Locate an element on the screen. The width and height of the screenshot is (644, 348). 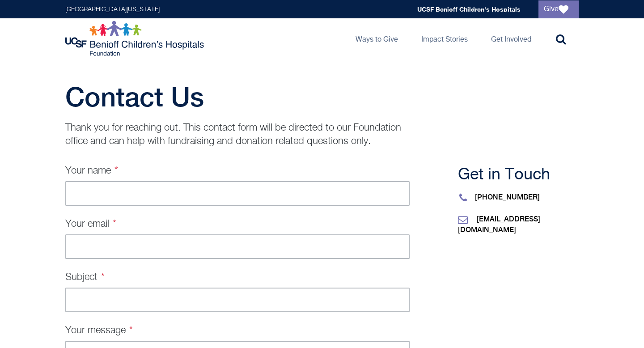
a: UCSF Benioff Children's Hospitals is located at coordinates (469, 9).